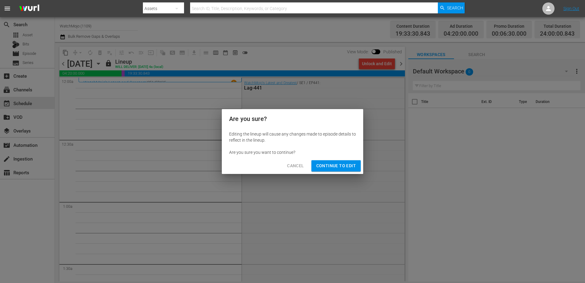  What do you see at coordinates (336, 166) in the screenshot?
I see `span: Continue to Edit` at bounding box center [336, 166].